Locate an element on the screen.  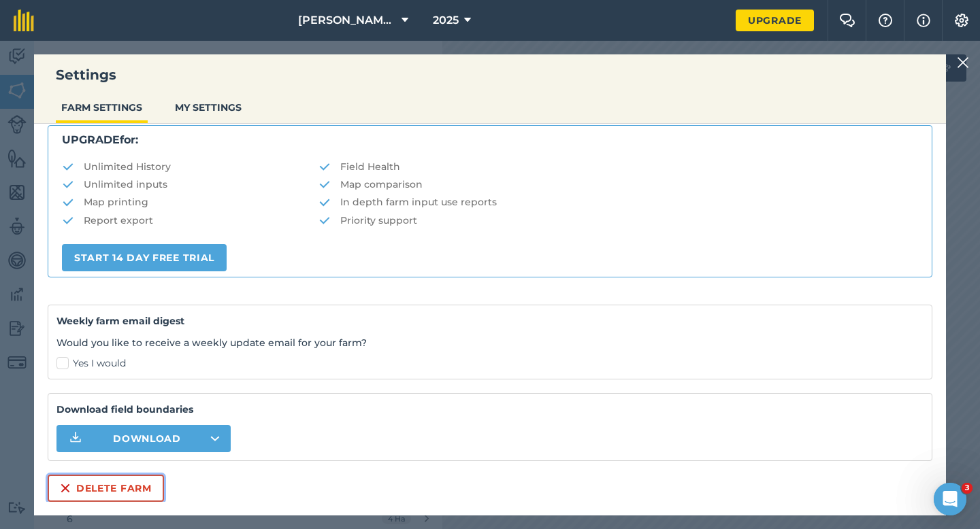
li: In depth farm input use reports is located at coordinates (618, 202).